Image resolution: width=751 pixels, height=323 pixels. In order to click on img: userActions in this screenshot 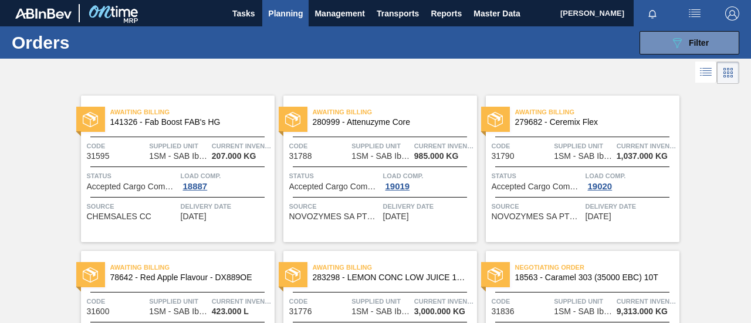, I will do `click(695, 14)`.